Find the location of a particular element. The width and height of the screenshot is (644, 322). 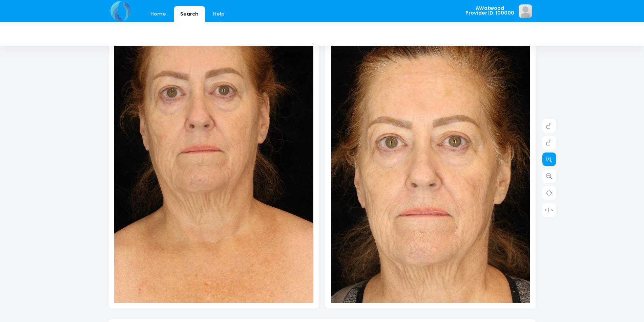

a: Help is located at coordinates (219, 14).